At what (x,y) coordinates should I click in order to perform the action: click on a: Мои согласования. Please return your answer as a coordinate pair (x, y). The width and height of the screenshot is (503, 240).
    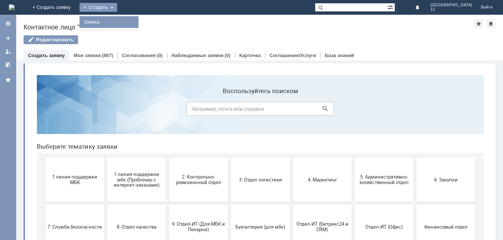
    Looking at the image, I should click on (8, 65).